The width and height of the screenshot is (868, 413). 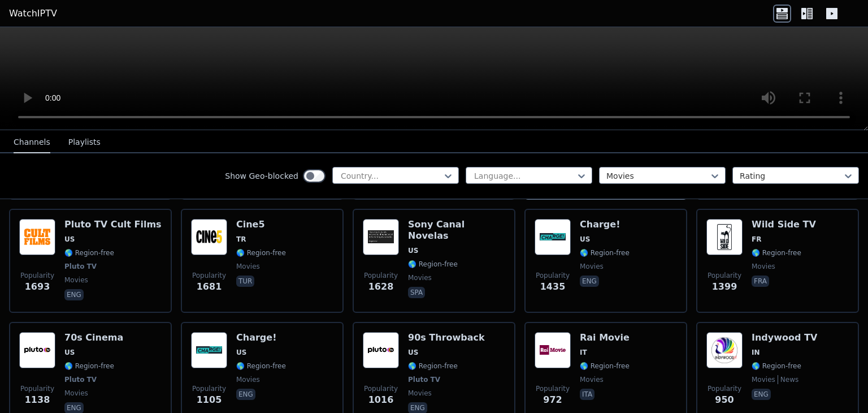 I want to click on span: 1693, so click(x=37, y=286).